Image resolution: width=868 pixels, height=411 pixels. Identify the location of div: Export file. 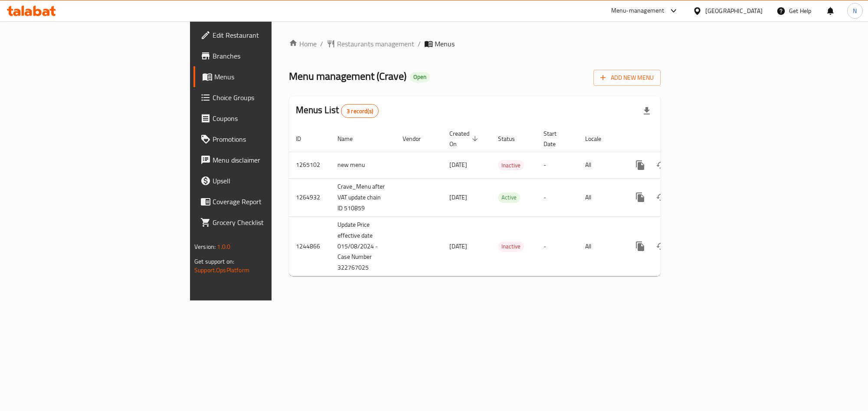
(647, 111).